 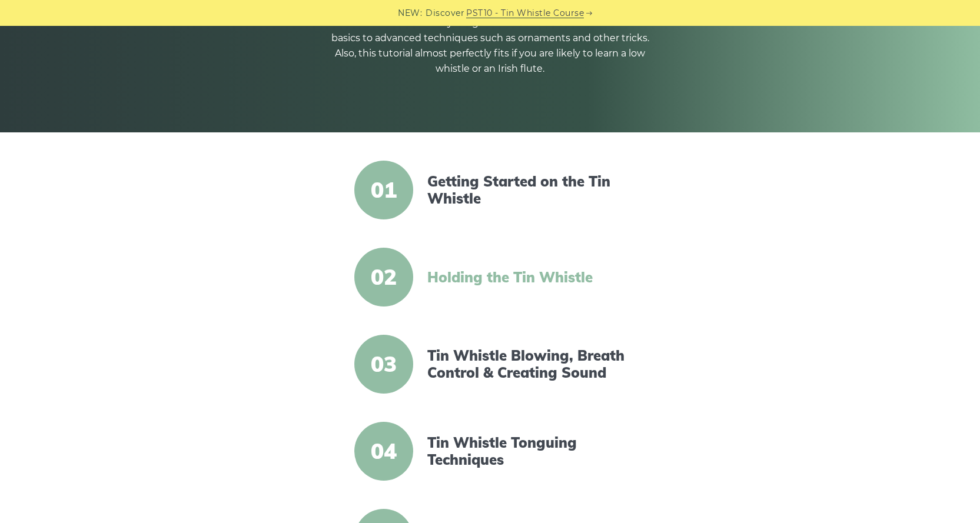 I want to click on span: NEW:, so click(x=410, y=13).